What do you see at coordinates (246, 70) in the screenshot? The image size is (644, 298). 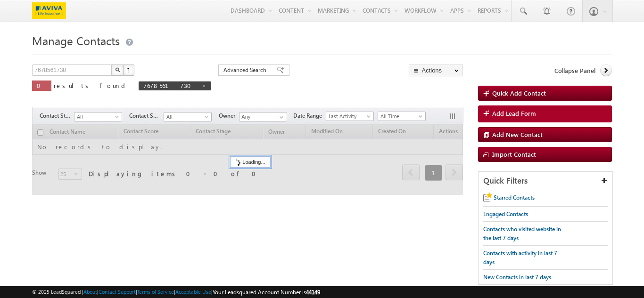 I see `span: Advanced Search` at bounding box center [246, 70].